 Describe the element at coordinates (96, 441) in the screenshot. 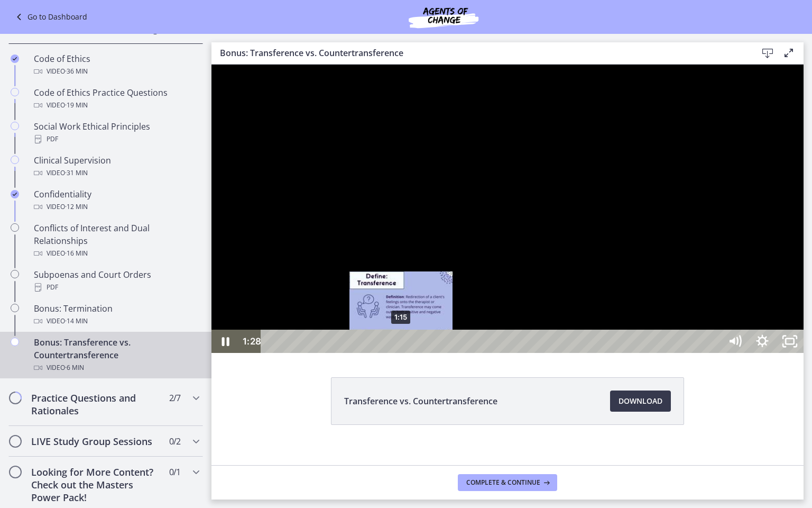

I see `h2: LIVE Study Group Sessions` at that location.